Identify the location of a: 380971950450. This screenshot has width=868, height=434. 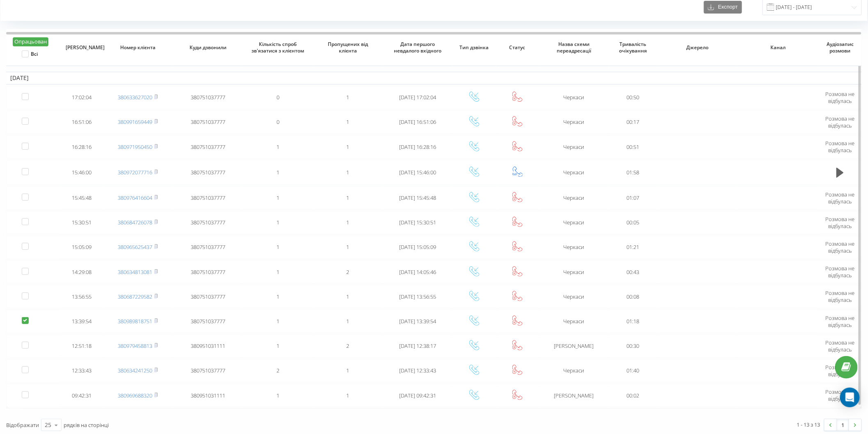
(135, 147).